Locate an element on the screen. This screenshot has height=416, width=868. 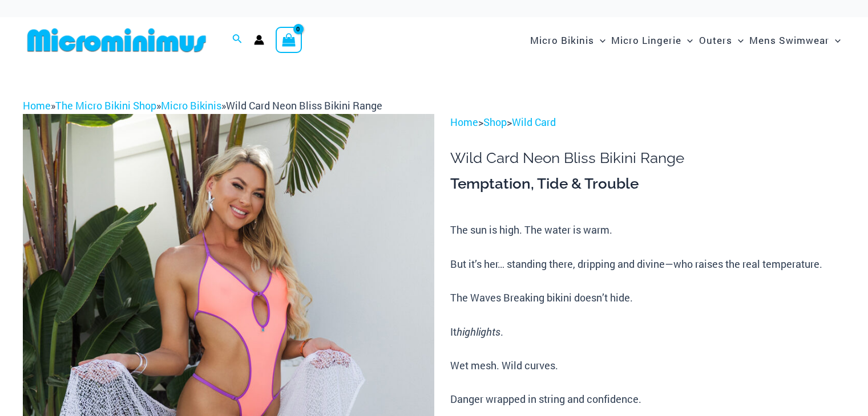
a: View Shopping Cart, empty is located at coordinates (289, 40).